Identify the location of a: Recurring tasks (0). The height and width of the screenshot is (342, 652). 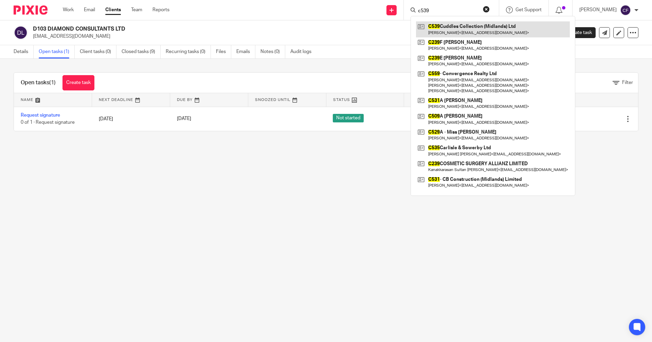
(188, 52).